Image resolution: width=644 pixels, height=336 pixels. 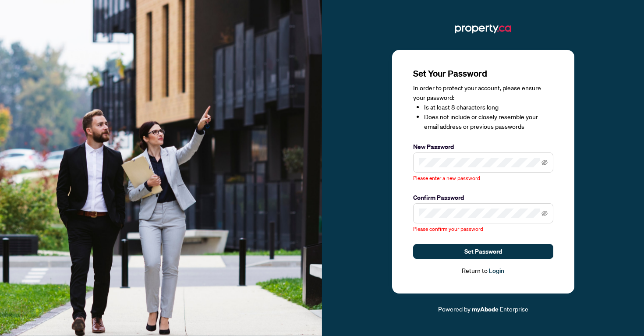 I want to click on h3: Set Your Password, so click(x=483, y=73).